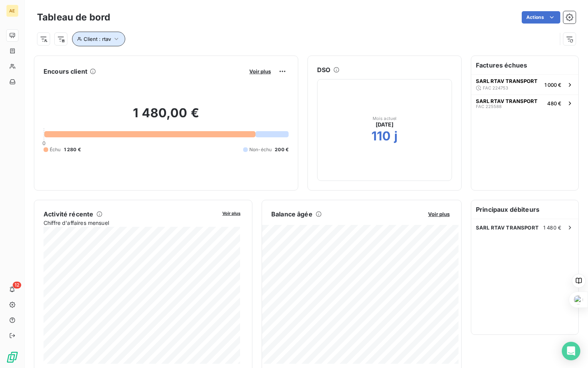  What do you see at coordinates (97, 39) in the screenshot?
I see `span: Client : rtav` at bounding box center [97, 39].